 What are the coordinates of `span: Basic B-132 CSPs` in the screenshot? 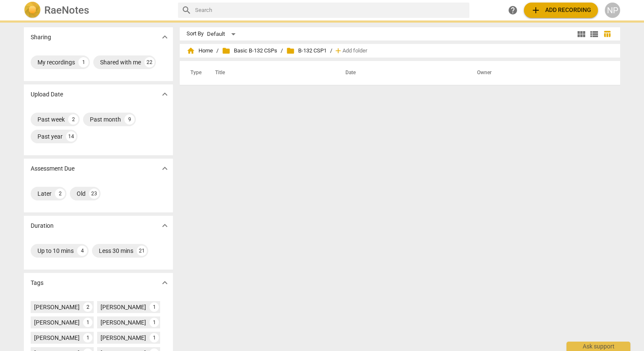 It's located at (250, 51).